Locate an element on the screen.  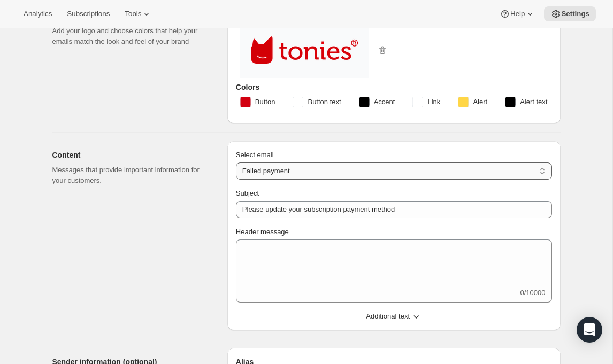
span: Accent is located at coordinates (385, 102).